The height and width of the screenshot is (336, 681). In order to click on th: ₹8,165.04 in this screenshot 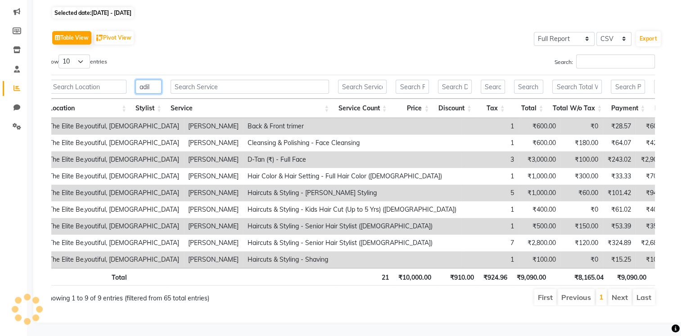, I will do `click(579, 277)`.